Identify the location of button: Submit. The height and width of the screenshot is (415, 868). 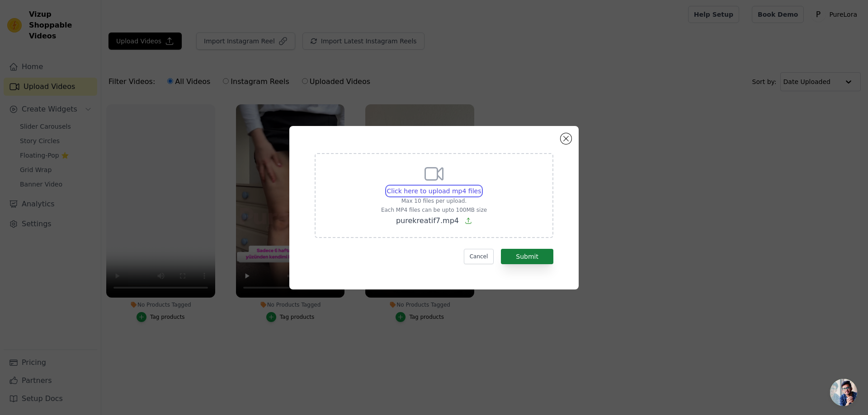
(527, 257).